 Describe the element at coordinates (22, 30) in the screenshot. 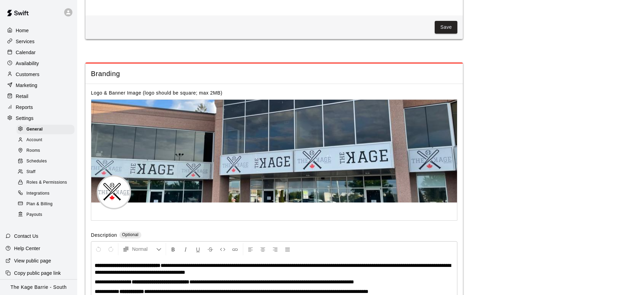

I see `p: Home` at that location.